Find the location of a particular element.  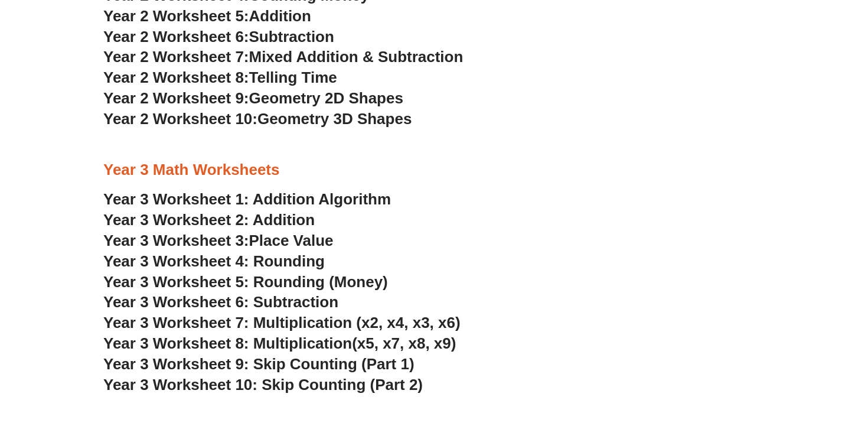

span: Year 3 Worksheet 7: Multiplication (x2, x4, x3, x6) is located at coordinates (282, 323).